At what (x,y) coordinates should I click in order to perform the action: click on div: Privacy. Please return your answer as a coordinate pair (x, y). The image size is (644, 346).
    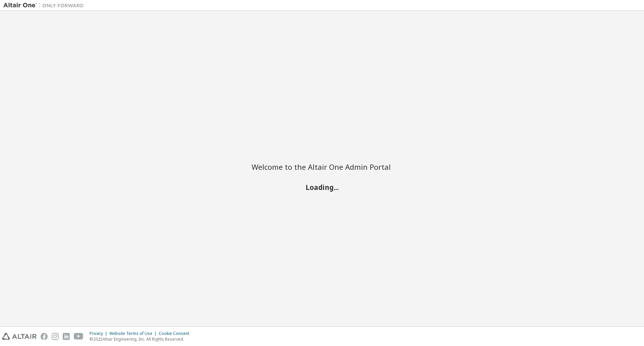
    Looking at the image, I should click on (99, 333).